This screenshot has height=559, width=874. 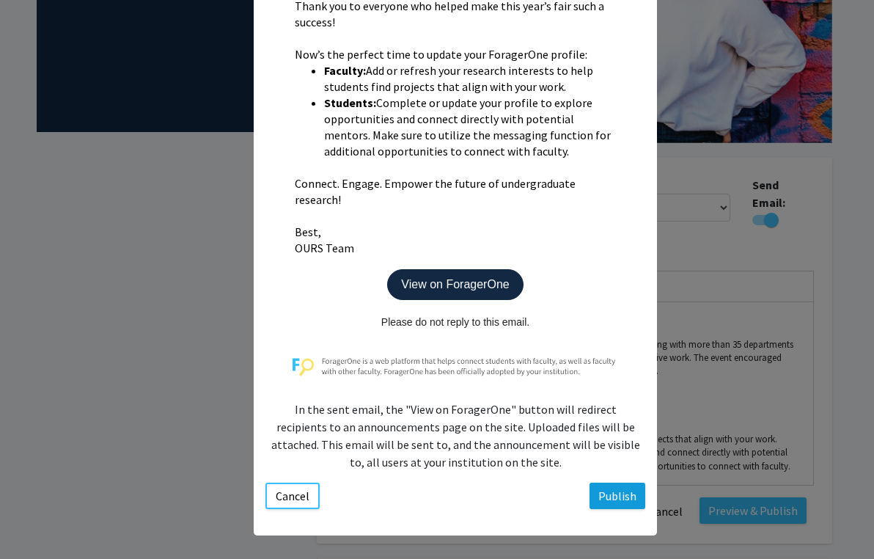 I want to click on button: Publish, so click(x=617, y=496).